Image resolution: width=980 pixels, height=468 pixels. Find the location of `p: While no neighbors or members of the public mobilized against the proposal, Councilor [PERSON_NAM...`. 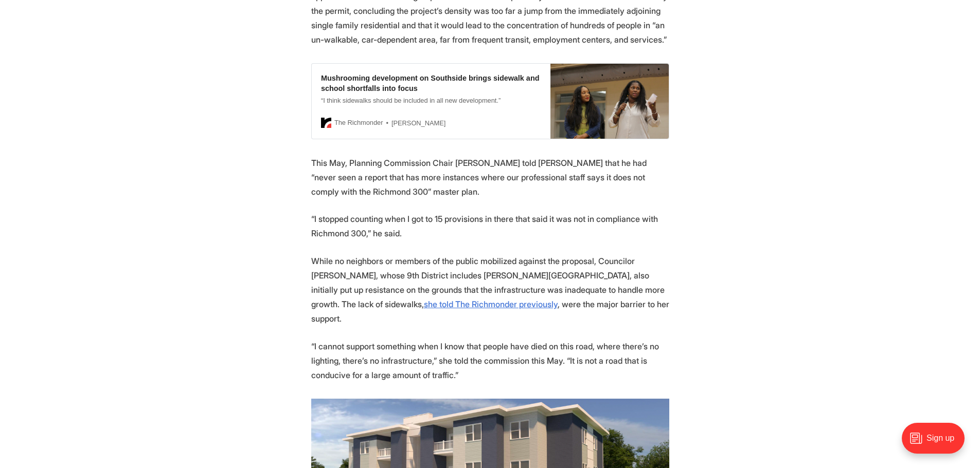

p: While no neighbors or members of the public mobilized against the proposal, Councilor [PERSON_NAM... is located at coordinates (490, 290).